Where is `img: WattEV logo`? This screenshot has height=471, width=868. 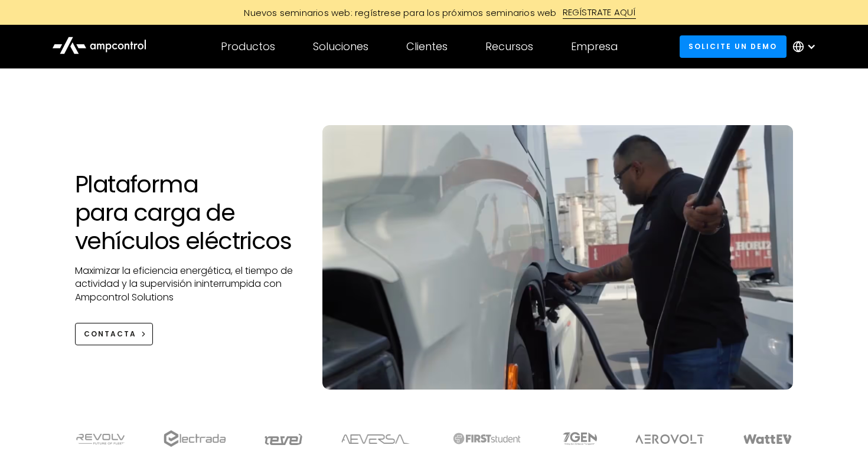
img: WattEV logo is located at coordinates (767, 439).